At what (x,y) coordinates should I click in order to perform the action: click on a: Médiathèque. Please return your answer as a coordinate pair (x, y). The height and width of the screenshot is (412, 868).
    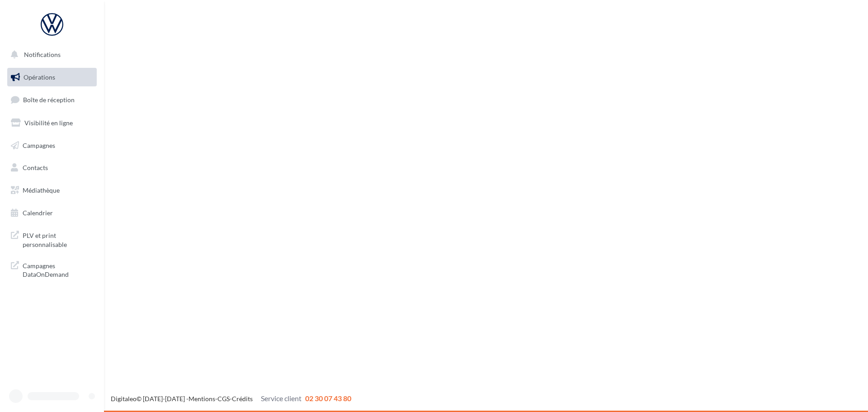
    Looking at the image, I should click on (52, 190).